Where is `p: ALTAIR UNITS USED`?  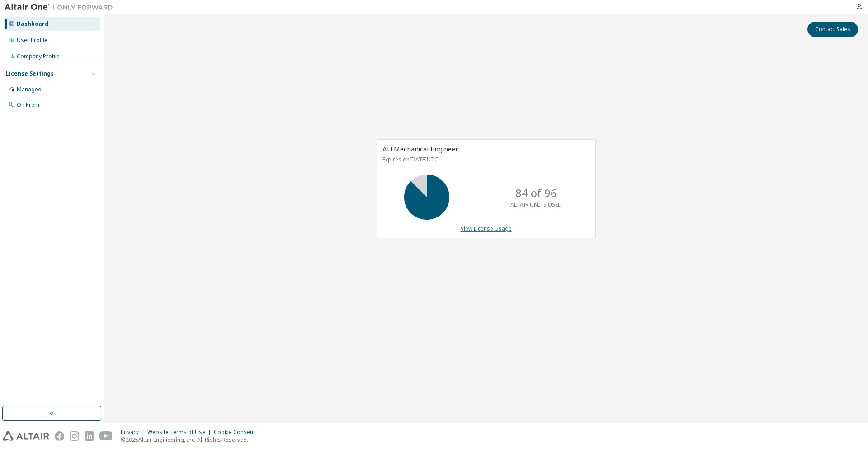 p: ALTAIR UNITS USED is located at coordinates (536, 205).